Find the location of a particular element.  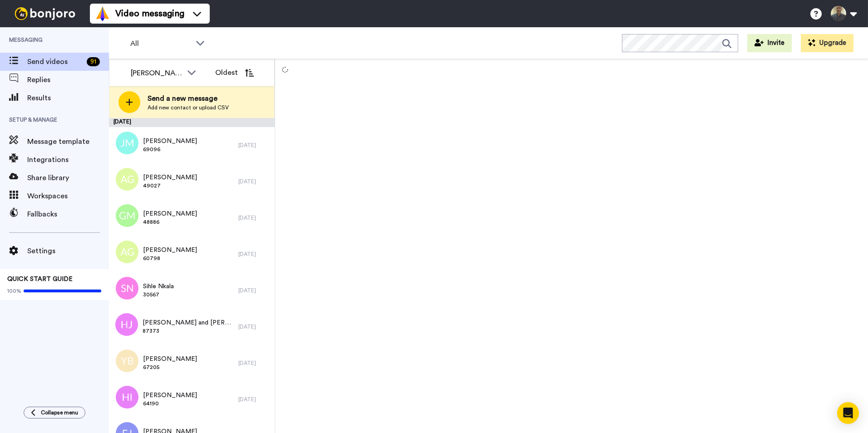

a: Invite is located at coordinates (770, 43).